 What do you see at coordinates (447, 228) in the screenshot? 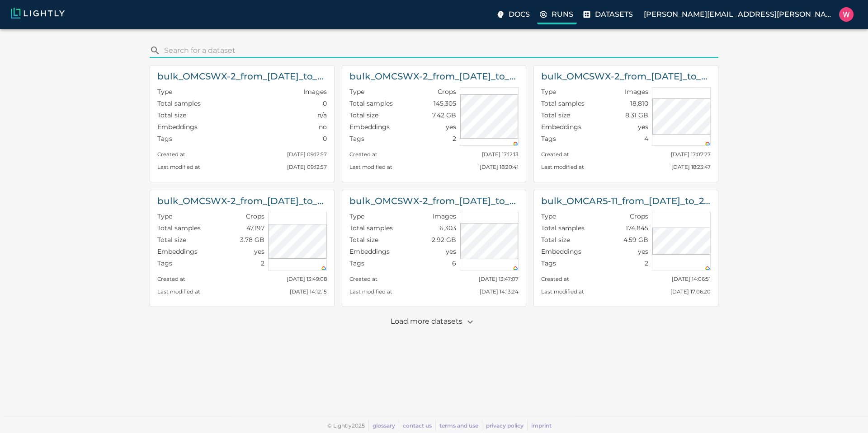
I see `p: 6,303` at bounding box center [447, 228].